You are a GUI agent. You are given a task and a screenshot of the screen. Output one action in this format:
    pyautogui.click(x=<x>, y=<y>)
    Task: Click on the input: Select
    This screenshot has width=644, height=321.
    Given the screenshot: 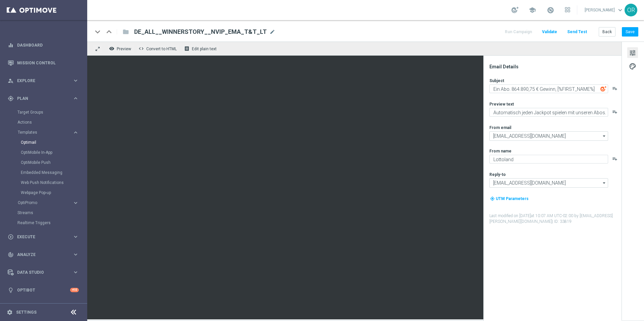 What is the action you would take?
    pyautogui.click(x=549, y=183)
    